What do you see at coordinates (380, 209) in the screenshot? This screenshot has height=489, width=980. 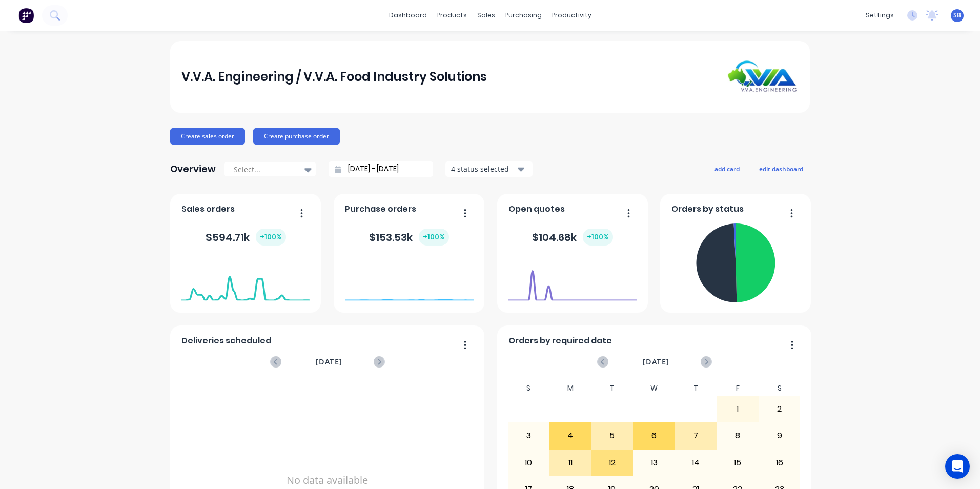 I see `span: Purchase orders` at bounding box center [380, 209].